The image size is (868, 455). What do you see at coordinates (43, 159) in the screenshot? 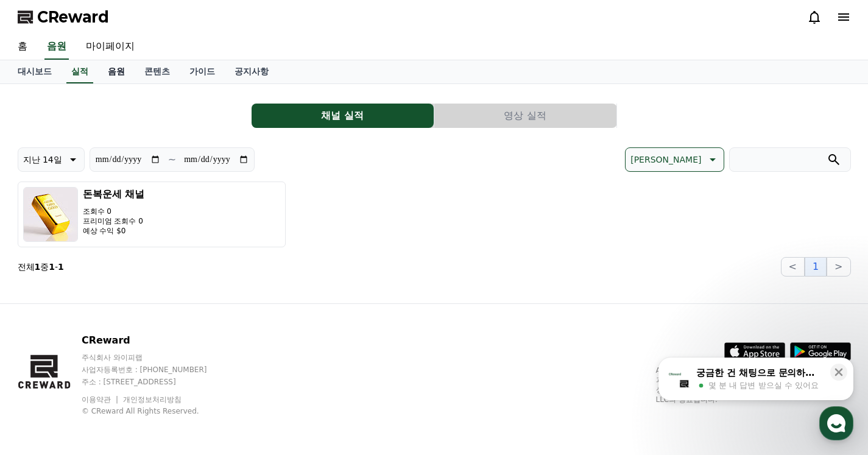
I see `p: 지난 14일` at bounding box center [43, 159].